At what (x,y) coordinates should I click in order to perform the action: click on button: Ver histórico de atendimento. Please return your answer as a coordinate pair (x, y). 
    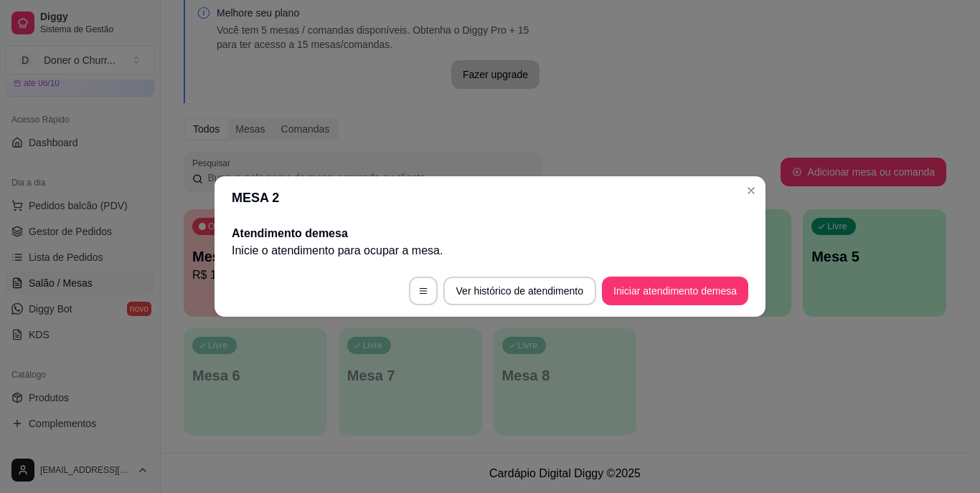
    Looking at the image, I should click on (520, 291).